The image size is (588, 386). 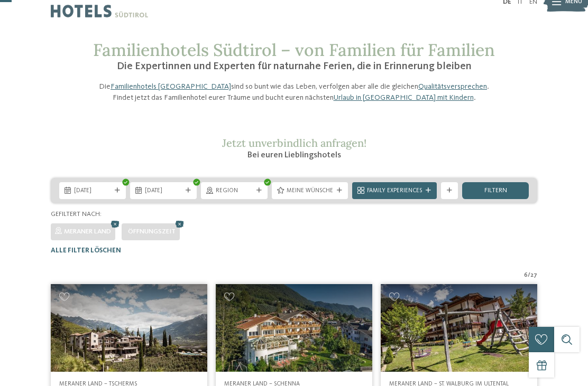 What do you see at coordinates (152, 231) in the screenshot?
I see `span: Öffnungszeit` at bounding box center [152, 231].